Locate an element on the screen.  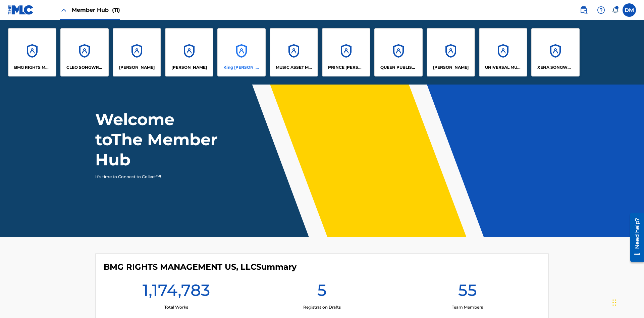
span: Member Hub is located at coordinates (96, 10).